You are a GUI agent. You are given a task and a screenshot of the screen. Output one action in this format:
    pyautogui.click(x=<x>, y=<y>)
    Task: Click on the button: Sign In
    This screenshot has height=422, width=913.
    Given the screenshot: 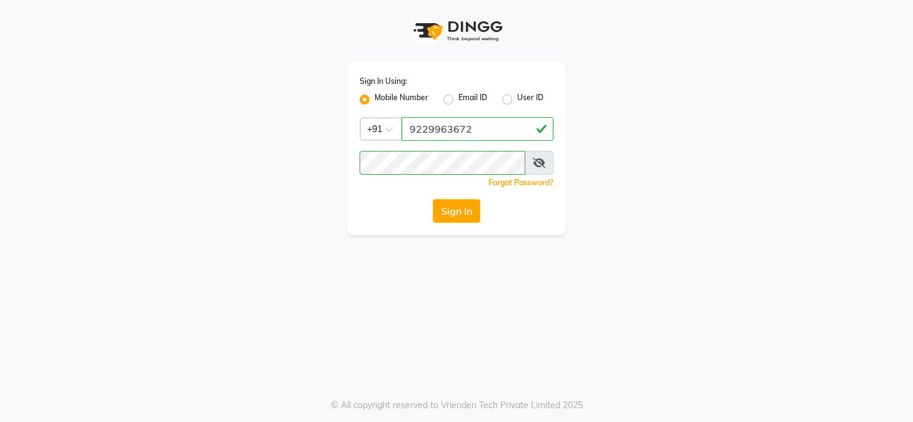 What is the action you would take?
    pyautogui.click(x=457, y=211)
    